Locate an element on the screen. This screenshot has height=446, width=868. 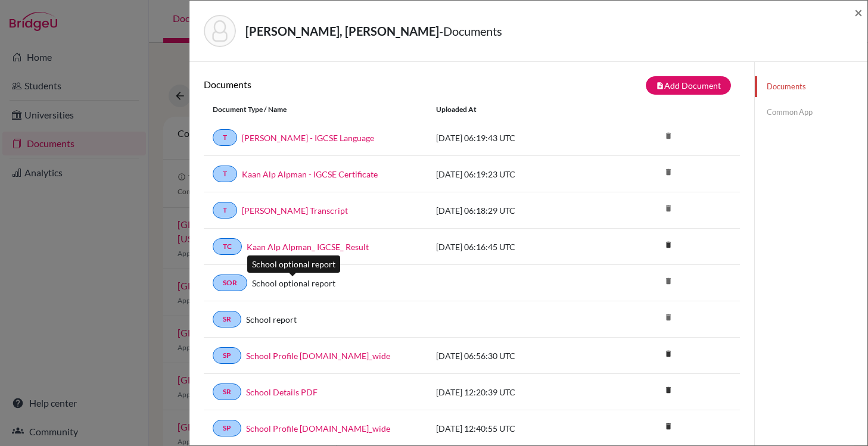
a: SOR is located at coordinates (230, 283).